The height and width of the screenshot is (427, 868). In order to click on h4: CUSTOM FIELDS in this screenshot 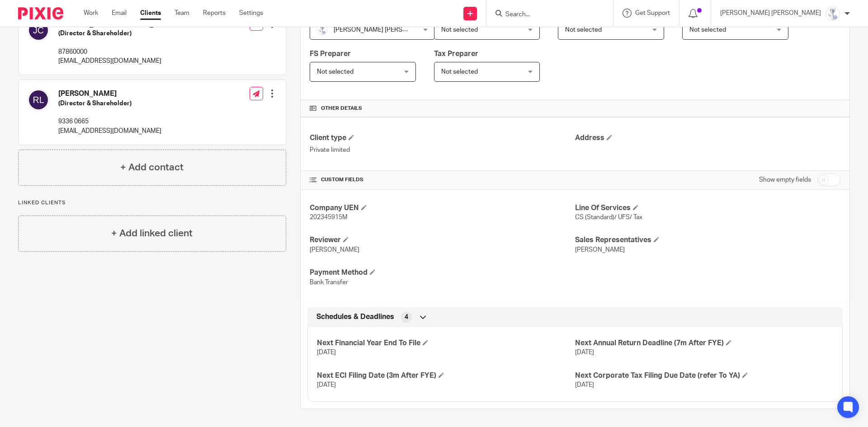, I will do `click(442, 180)`.